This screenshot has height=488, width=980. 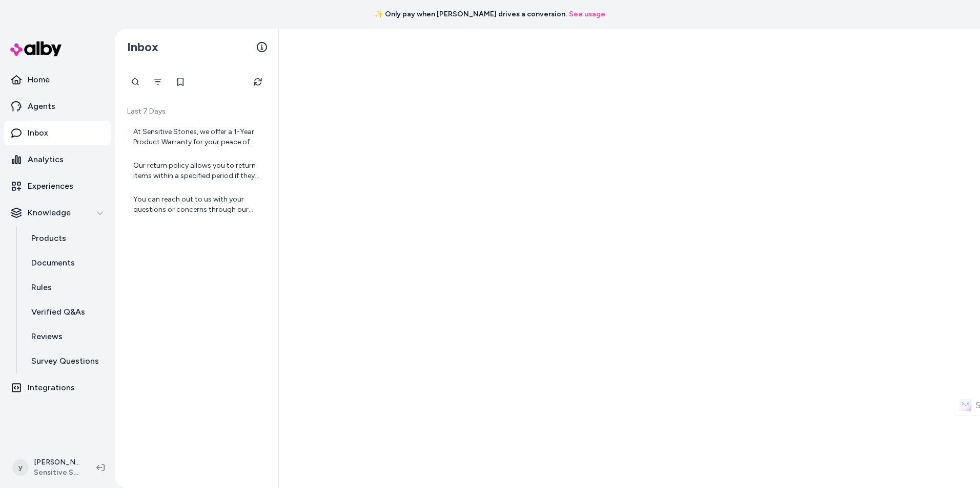 I want to click on p: Inbox, so click(x=38, y=133).